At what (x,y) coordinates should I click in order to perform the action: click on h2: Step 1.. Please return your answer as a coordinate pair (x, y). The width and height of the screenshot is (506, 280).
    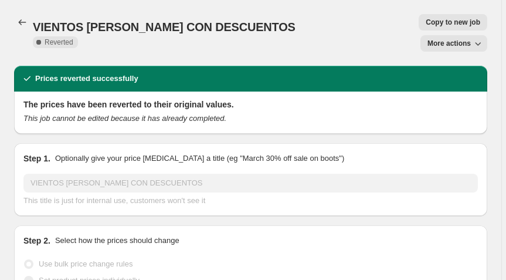
    Looking at the image, I should click on (37, 158).